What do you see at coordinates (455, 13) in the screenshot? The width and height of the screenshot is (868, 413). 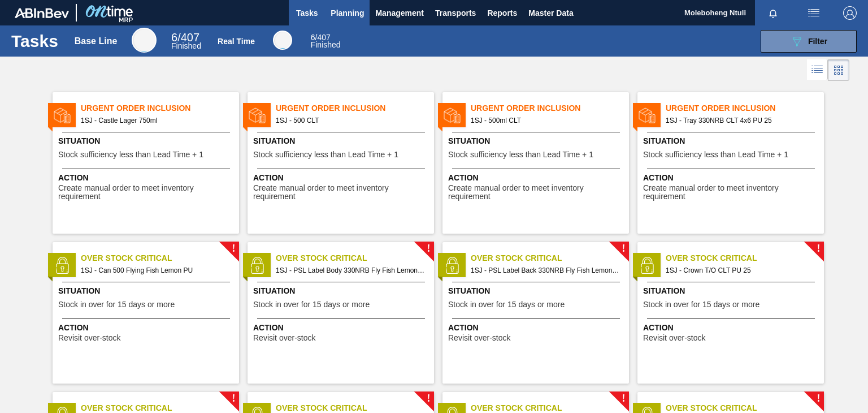 I see `span: Transports` at bounding box center [455, 13].